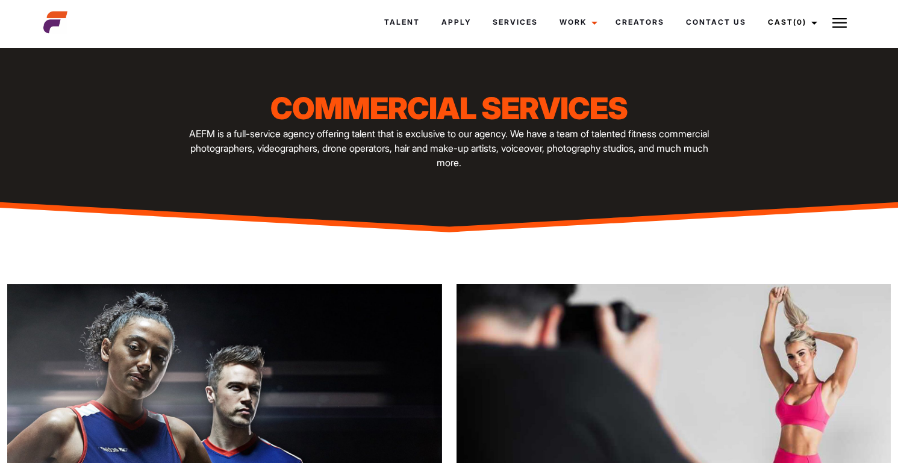 Image resolution: width=898 pixels, height=463 pixels. I want to click on h1: Commercial Services, so click(449, 108).